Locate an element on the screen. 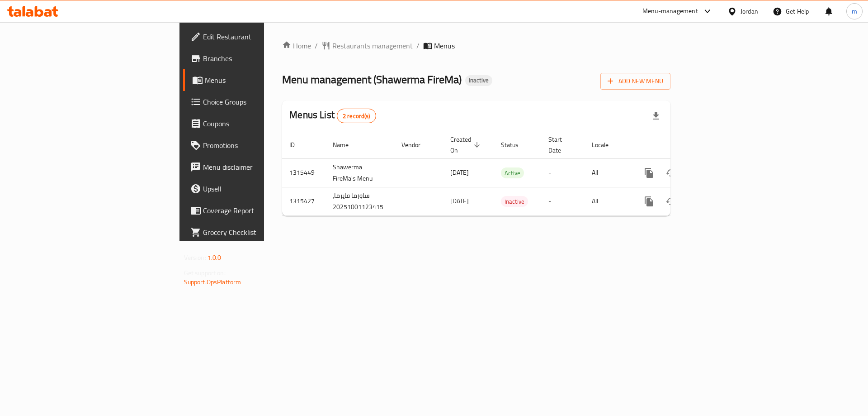 This screenshot has width=868, height=416. div: Active is located at coordinates (513, 173).